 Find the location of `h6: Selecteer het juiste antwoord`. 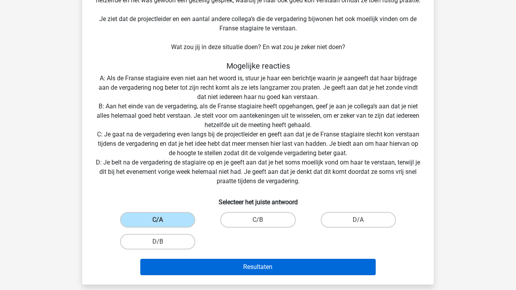

h6: Selecteer het juiste antwoord is located at coordinates (258, 199).